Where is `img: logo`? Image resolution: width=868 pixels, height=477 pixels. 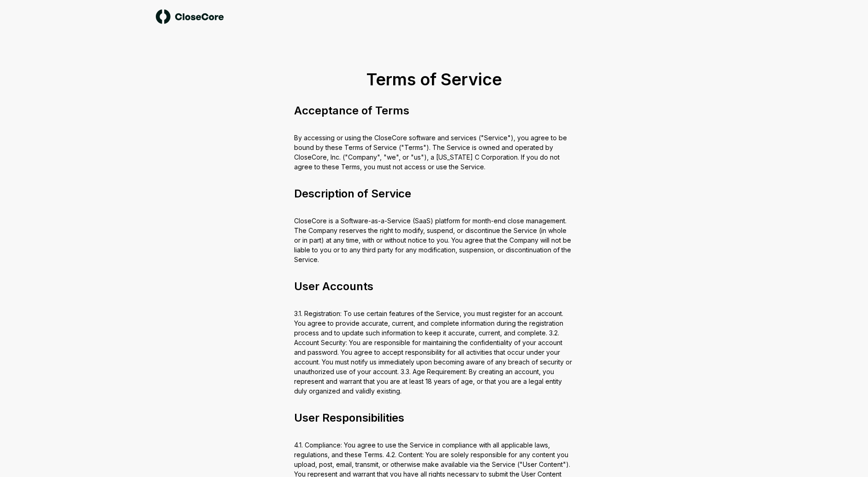 img: logo is located at coordinates (190, 17).